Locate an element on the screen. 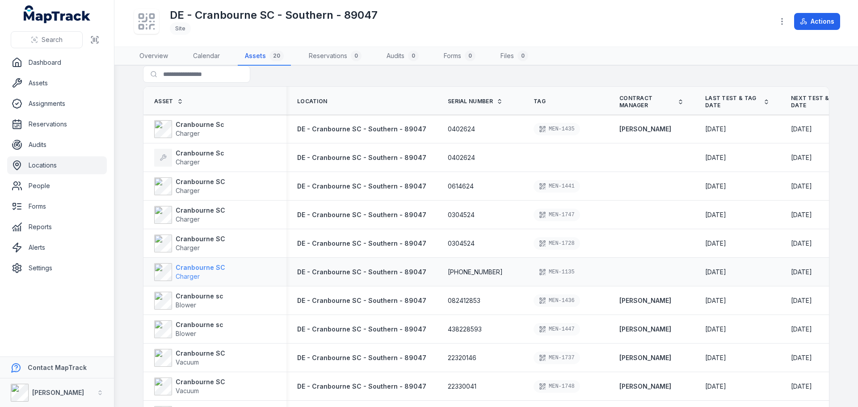 The height and width of the screenshot is (407, 858). a: Cranbourne scBlower is located at coordinates (189, 301).